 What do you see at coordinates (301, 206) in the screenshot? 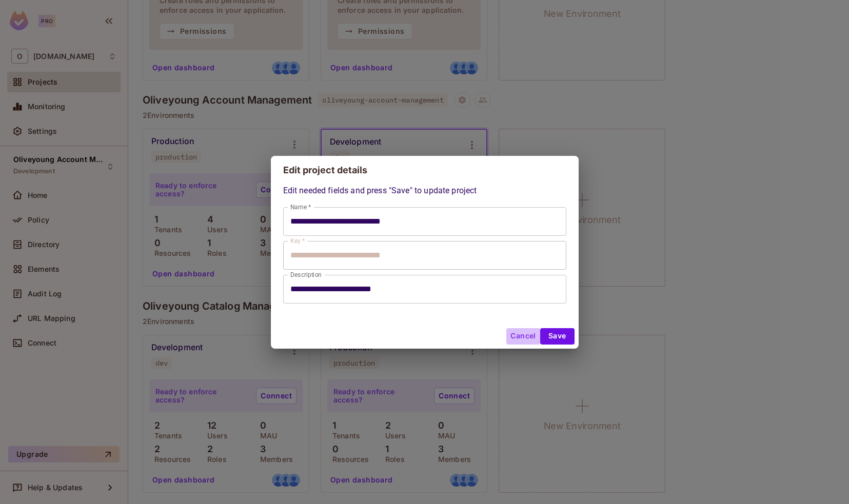
I see `label: Name *` at bounding box center [301, 206].